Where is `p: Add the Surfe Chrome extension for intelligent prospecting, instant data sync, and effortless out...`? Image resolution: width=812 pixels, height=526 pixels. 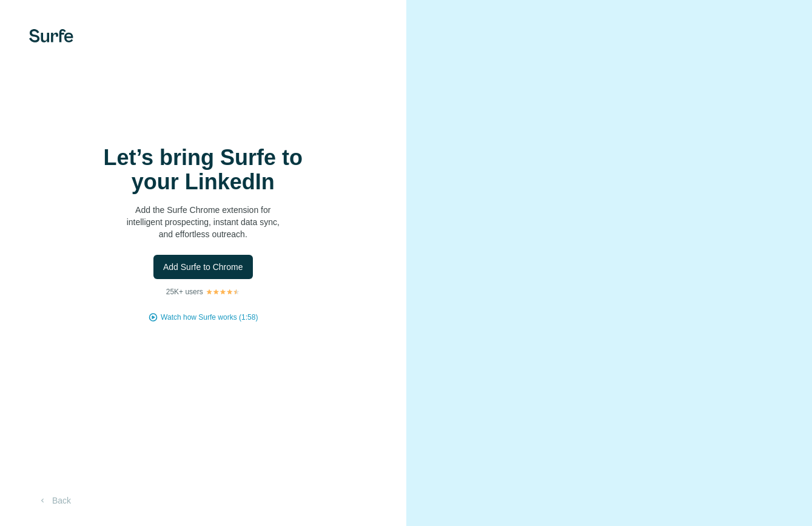
p: Add the Surfe Chrome extension for intelligent prospecting, instant data sync, and effortless out... is located at coordinates (203, 222).